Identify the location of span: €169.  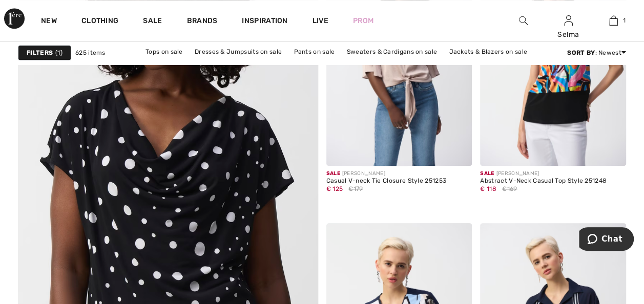
(509, 189).